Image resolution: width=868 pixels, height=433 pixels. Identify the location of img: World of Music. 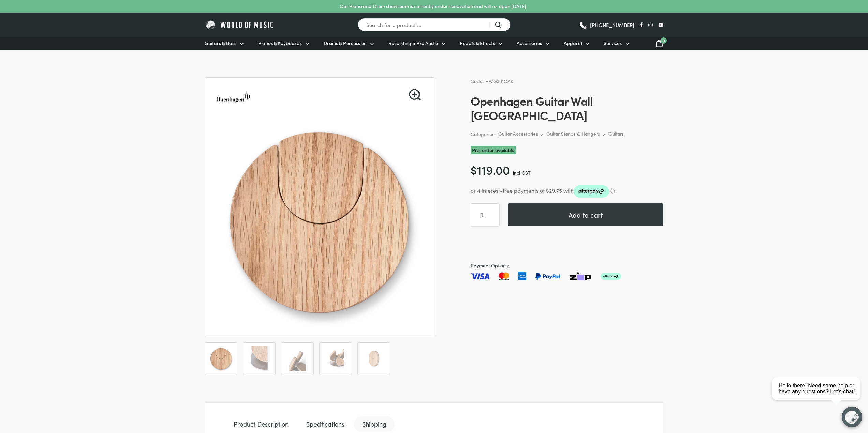
(239, 24).